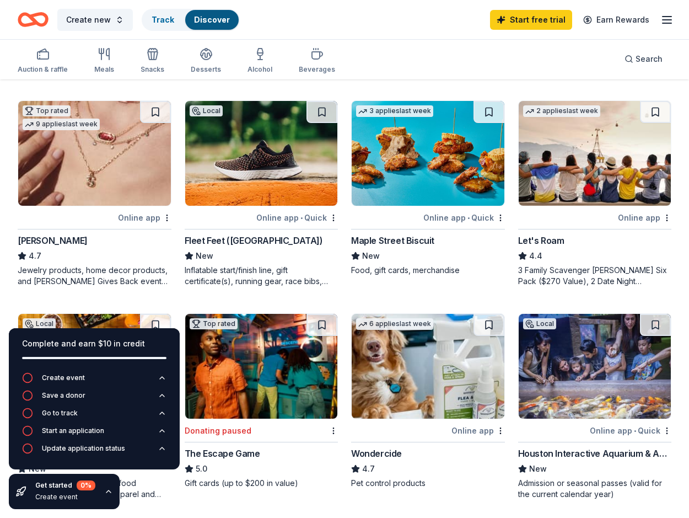  Describe the element at coordinates (104, 61) in the screenshot. I see `button: Meals` at that location.